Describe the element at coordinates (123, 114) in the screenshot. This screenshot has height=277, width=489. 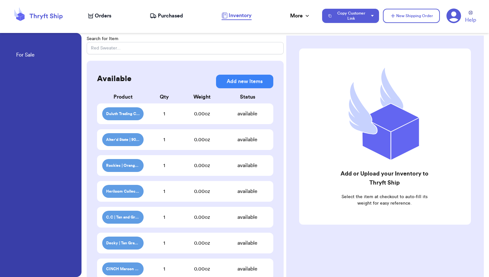
I see `span: Duluth Trading Co | Blue Flannel | $5` at that location.